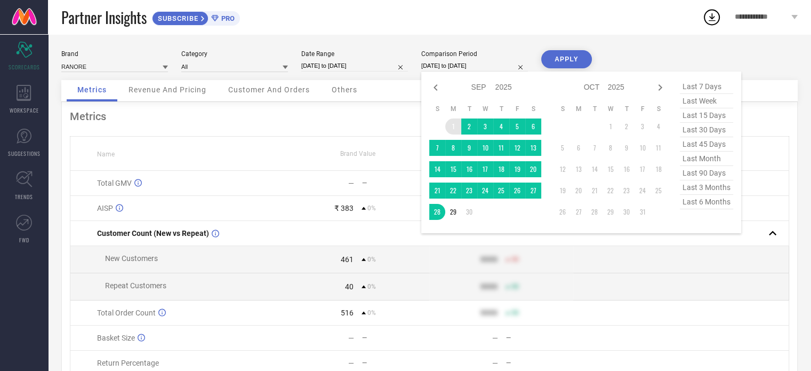 Image resolution: width=811 pixels, height=371 pixels. What do you see at coordinates (707, 173) in the screenshot?
I see `span: last 90 days` at bounding box center [707, 173].